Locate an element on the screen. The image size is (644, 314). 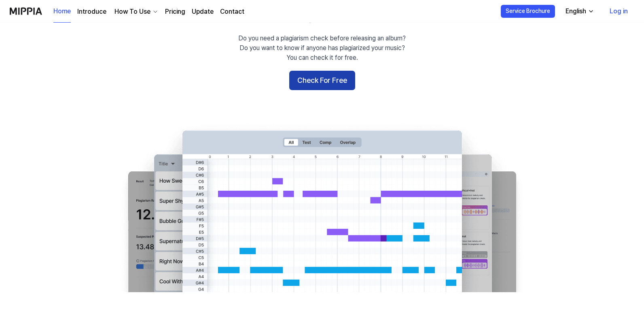
div: Do you need a plagiarism check before releasing an album? Do you want to know if anyone has plagi... is located at coordinates (322, 48).